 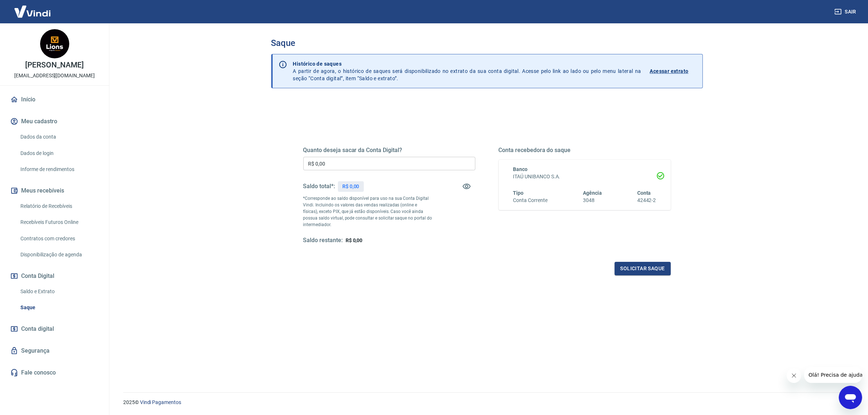 I want to click on a: Início, so click(x=54, y=99).